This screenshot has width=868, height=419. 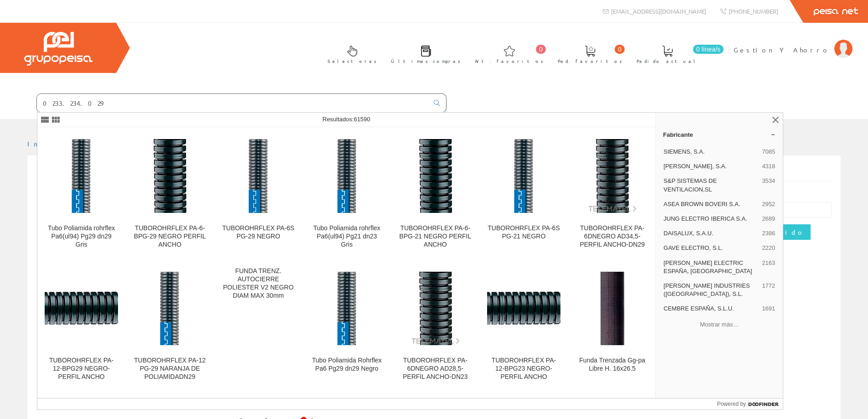 I want to click on img: TUBOROHRFLEX PA-12 PG-29 NARANJA DE POLIAMIDADN29, so click(x=170, y=308).